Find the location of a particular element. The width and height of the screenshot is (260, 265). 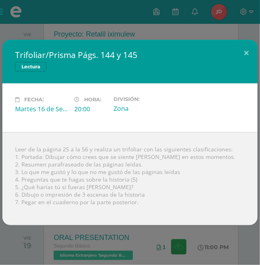

span: Hora: is located at coordinates (93, 99).